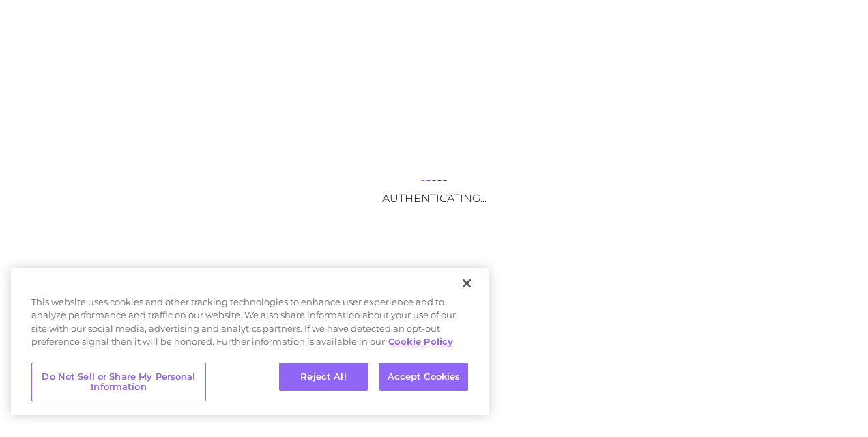  What do you see at coordinates (118, 382) in the screenshot?
I see `button: Do Not Sell or Share My Personal Information` at bounding box center [118, 382].